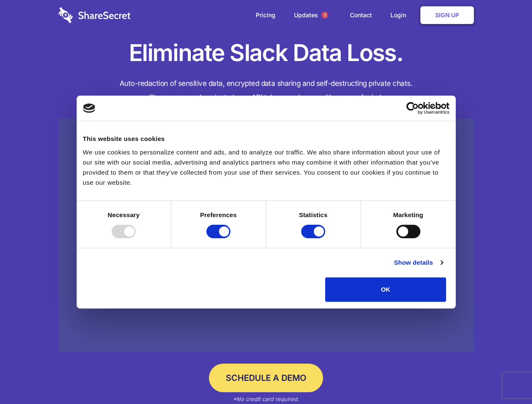 The height and width of the screenshot is (404, 532). What do you see at coordinates (265, 15) in the screenshot?
I see `a: Pricing` at bounding box center [265, 15].